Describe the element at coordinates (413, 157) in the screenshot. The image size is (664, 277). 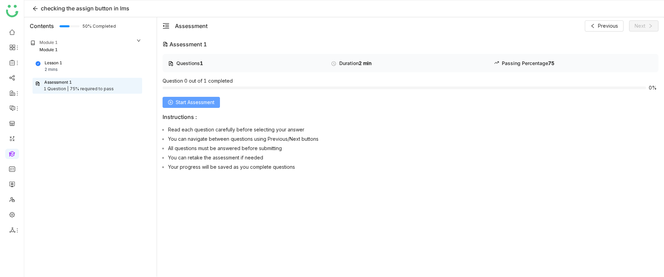
I see `li: You can retake the assessment if needed` at that location.